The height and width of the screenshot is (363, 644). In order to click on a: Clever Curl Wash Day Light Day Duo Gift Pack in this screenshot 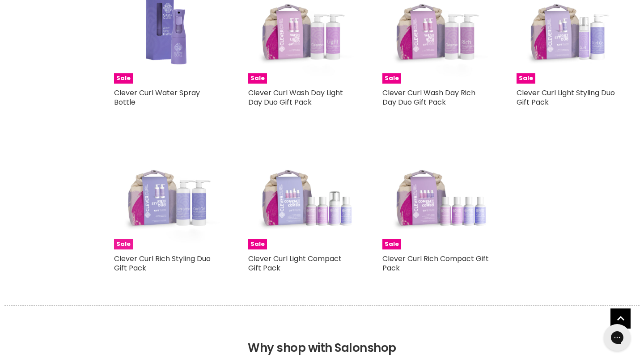, I will do `click(295, 98)`.